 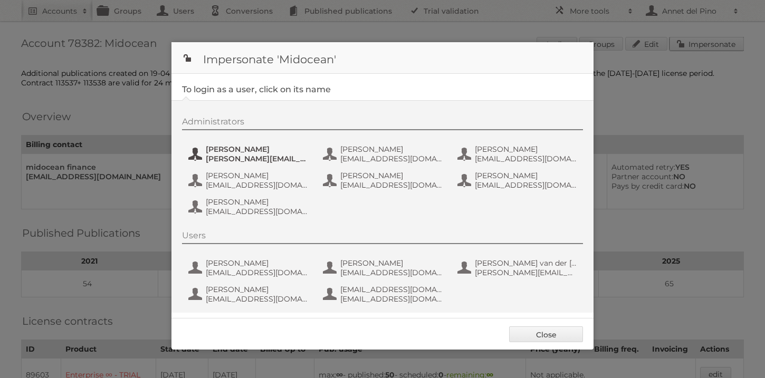 What do you see at coordinates (382, 123) in the screenshot?
I see `div: Administrators` at bounding box center [382, 123].